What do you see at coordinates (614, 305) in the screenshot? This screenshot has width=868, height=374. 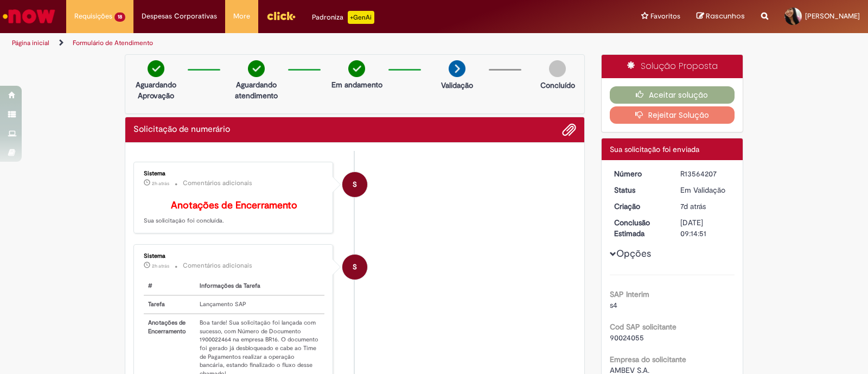 I see `span: s4` at bounding box center [614, 305].